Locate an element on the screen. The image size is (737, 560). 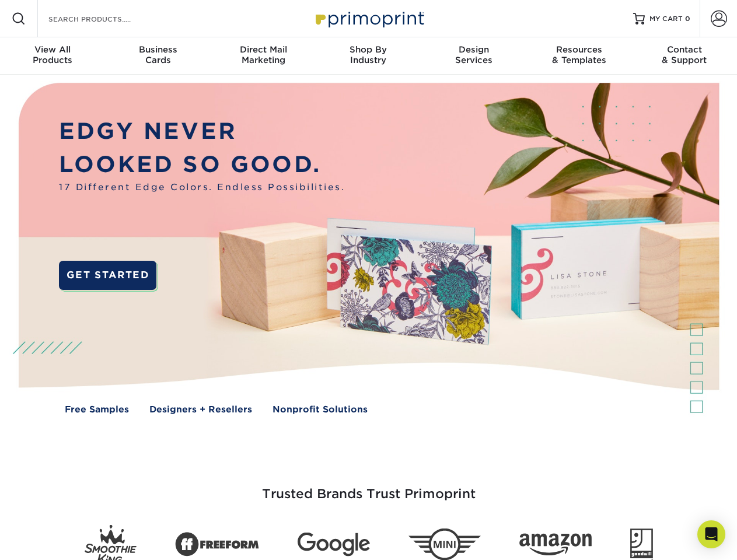
span: Direct Mail is located at coordinates (263, 49).